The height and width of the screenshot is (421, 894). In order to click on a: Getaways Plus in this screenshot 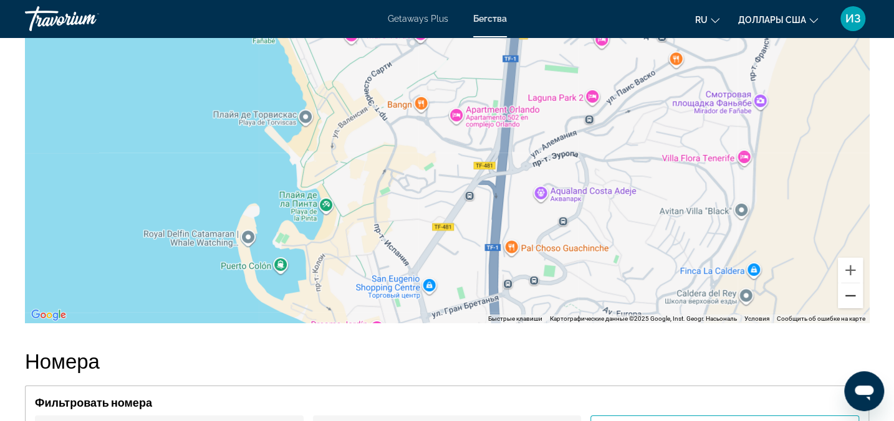, I will do `click(418, 19)`.